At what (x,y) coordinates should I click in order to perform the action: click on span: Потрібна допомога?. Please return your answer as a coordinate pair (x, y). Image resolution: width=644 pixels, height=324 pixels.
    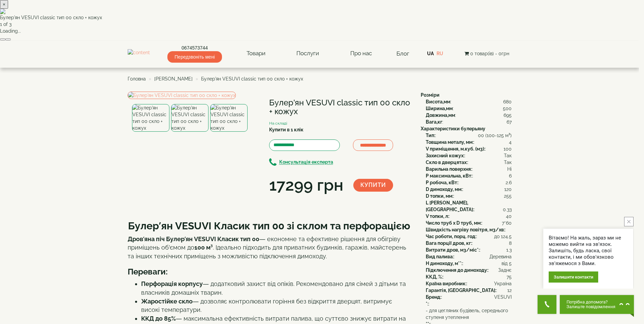
    Looking at the image, I should click on (591, 302).